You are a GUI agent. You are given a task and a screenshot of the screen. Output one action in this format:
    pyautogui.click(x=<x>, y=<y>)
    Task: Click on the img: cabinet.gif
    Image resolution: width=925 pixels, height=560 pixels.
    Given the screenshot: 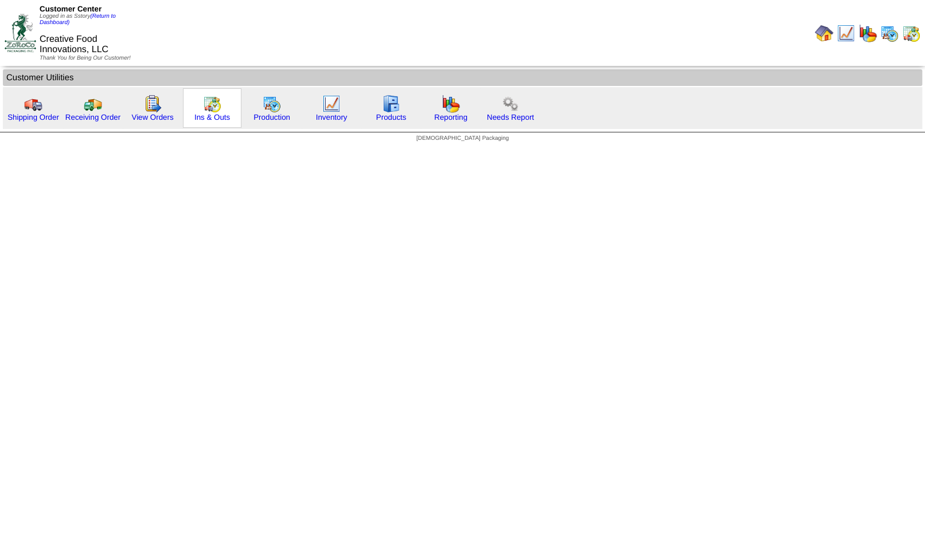 What is the action you would take?
    pyautogui.click(x=391, y=103)
    